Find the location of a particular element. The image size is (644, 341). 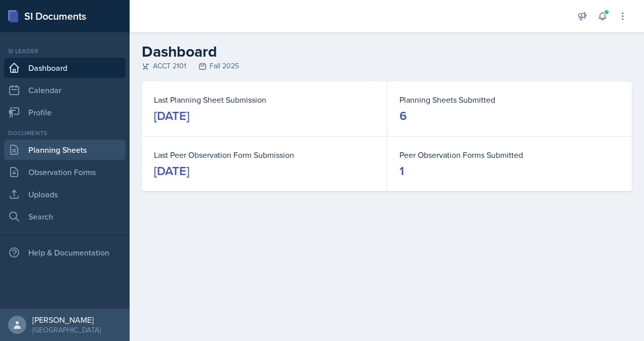

dt: Last Planning Sheet Submission is located at coordinates (265, 100).